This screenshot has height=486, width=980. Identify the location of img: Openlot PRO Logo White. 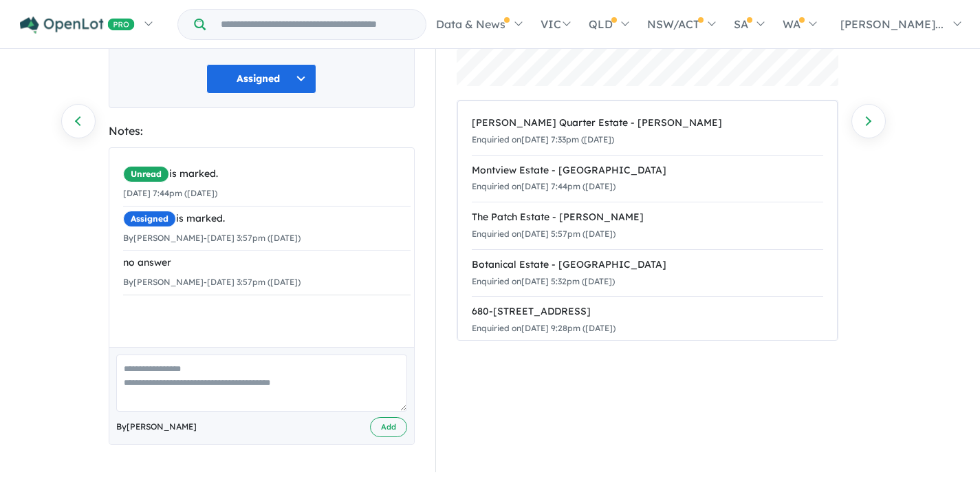
(77, 25).